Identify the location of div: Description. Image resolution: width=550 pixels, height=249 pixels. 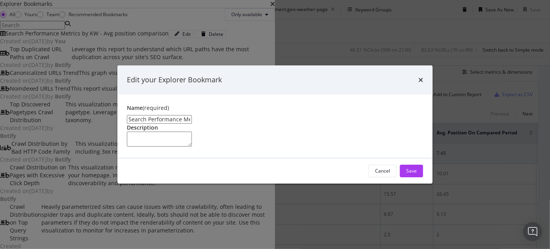
(275, 128).